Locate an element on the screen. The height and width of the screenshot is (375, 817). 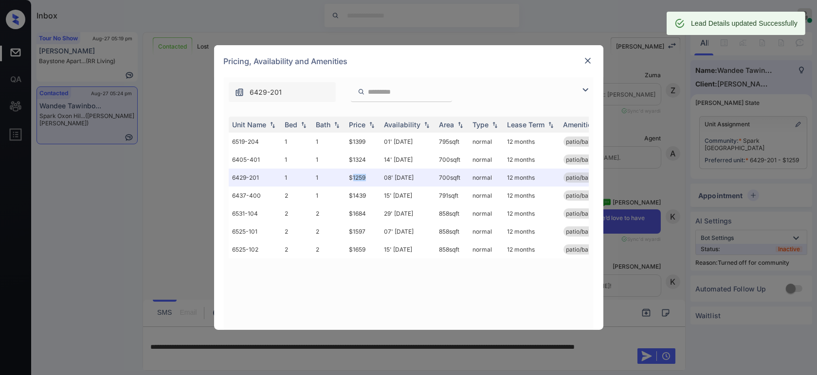
td: $1684 is located at coordinates (363, 213).